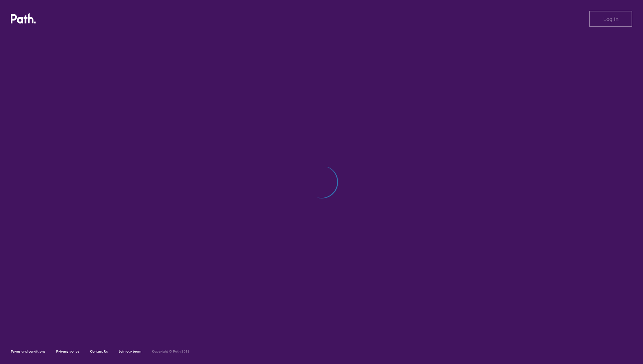 The width and height of the screenshot is (643, 364). I want to click on a: Contact Us, so click(99, 351).